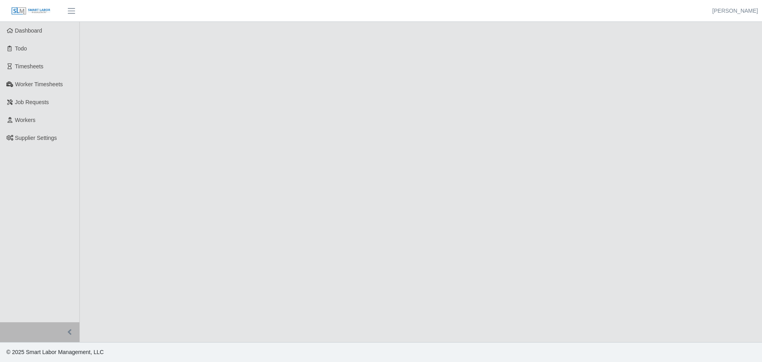 The width and height of the screenshot is (762, 362). What do you see at coordinates (29, 66) in the screenshot?
I see `span: Timesheets` at bounding box center [29, 66].